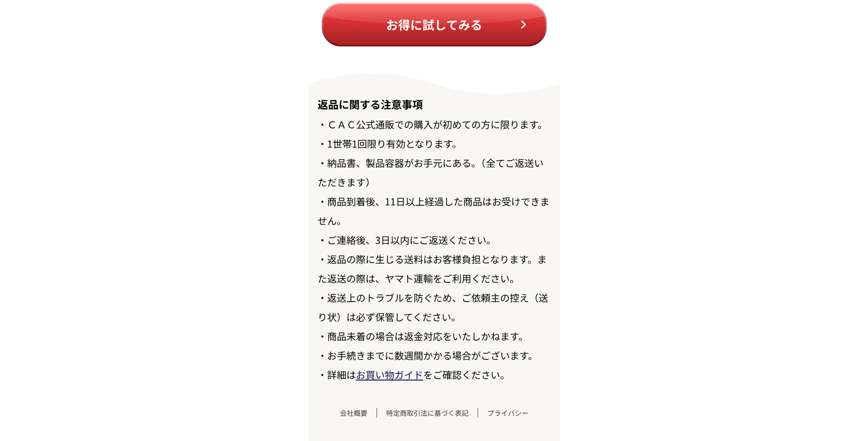 Image resolution: width=868 pixels, height=441 pixels. I want to click on a: 会社概要, so click(354, 412).